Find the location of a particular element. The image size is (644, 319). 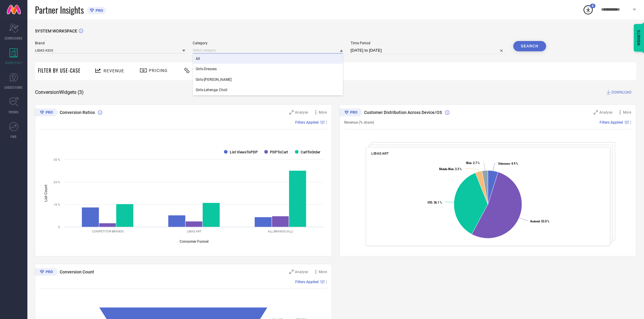

span: Conversion Ratios is located at coordinates (77, 113).